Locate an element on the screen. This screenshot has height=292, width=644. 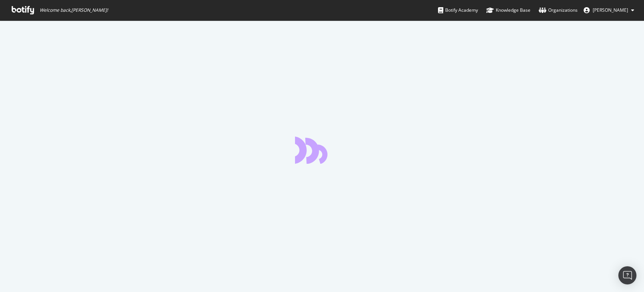
div: Organizations is located at coordinates (558, 10).